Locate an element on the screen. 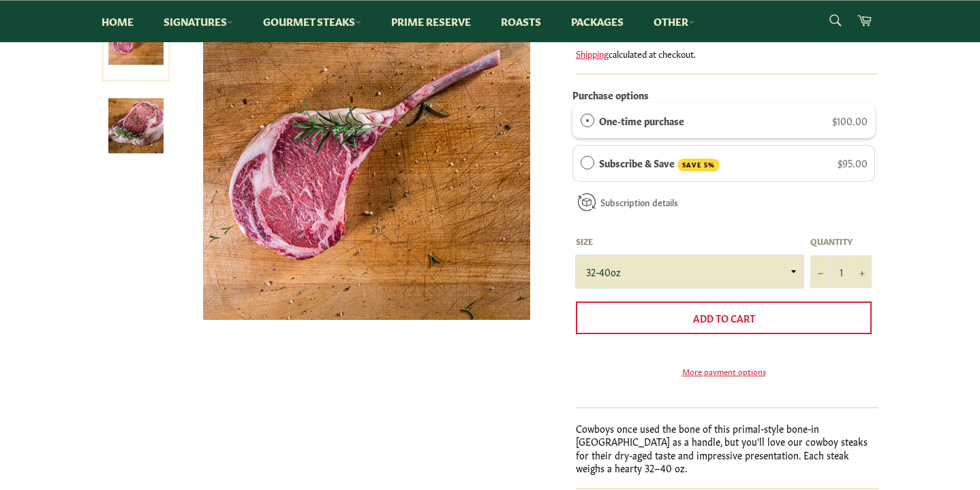 Image resolution: width=980 pixels, height=490 pixels. label: Quantity is located at coordinates (842, 242).